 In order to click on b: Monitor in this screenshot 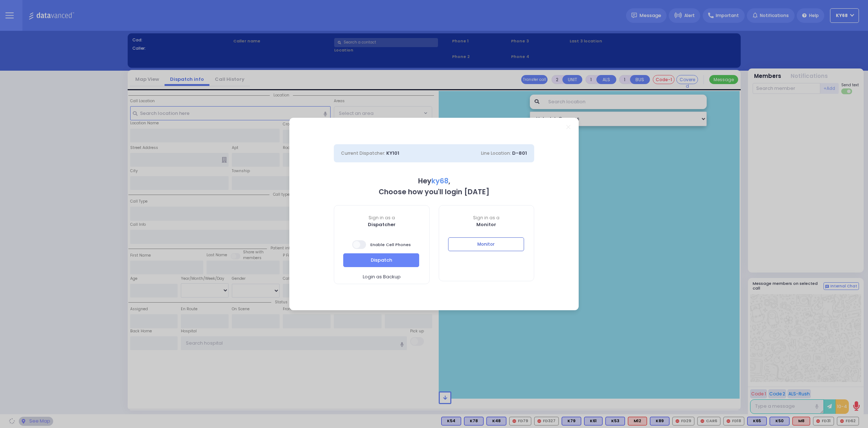, I will do `click(487, 224)`.